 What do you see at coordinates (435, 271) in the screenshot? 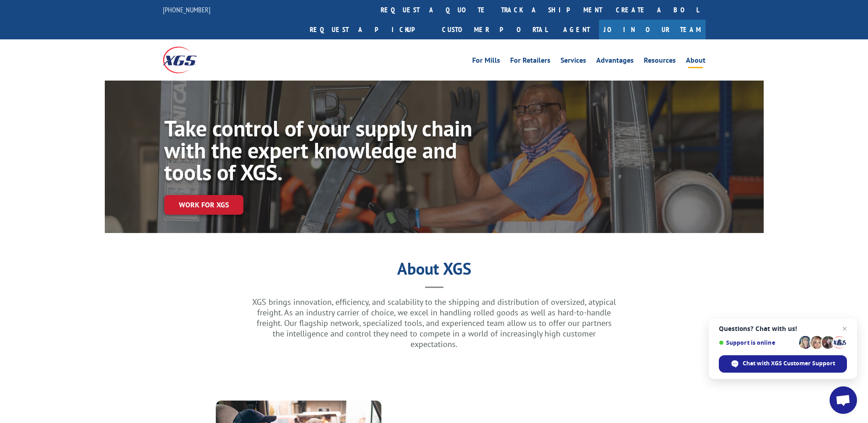
I see `h1: About XGS` at bounding box center [435, 271].